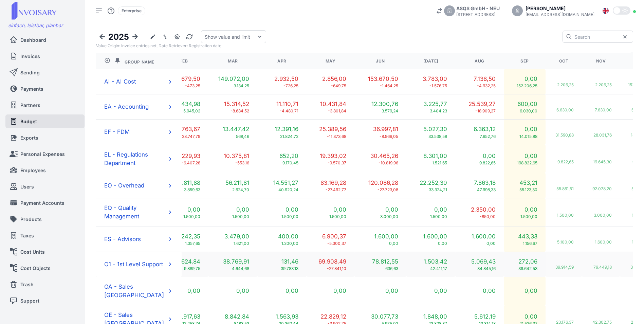 The height and width of the screenshot is (324, 644). I want to click on span: 2.932,50, so click(286, 79).